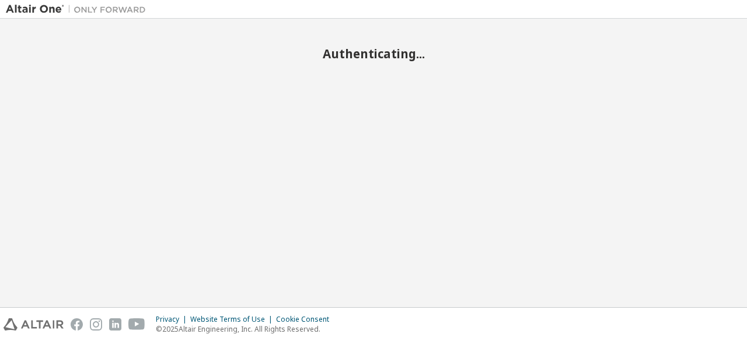  What do you see at coordinates (76, 325) in the screenshot?
I see `img: facebook.svg` at bounding box center [76, 325].